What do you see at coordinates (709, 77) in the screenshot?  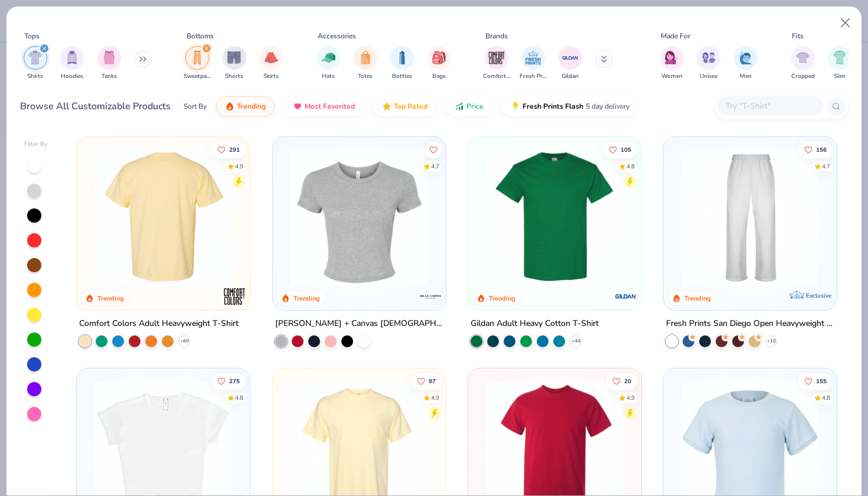 I see `span: Unisex` at bounding box center [709, 77].